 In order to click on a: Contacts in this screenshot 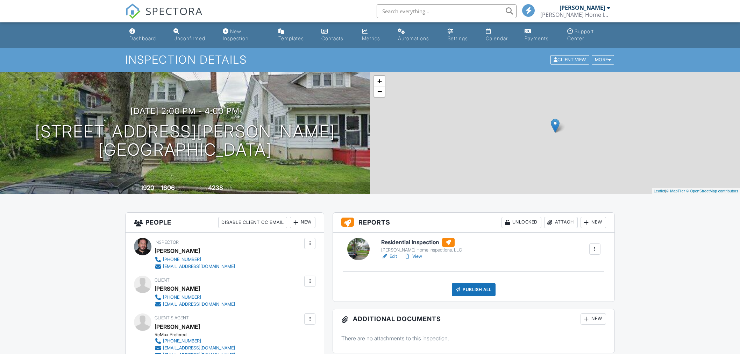, I will do `click(336, 35)`.